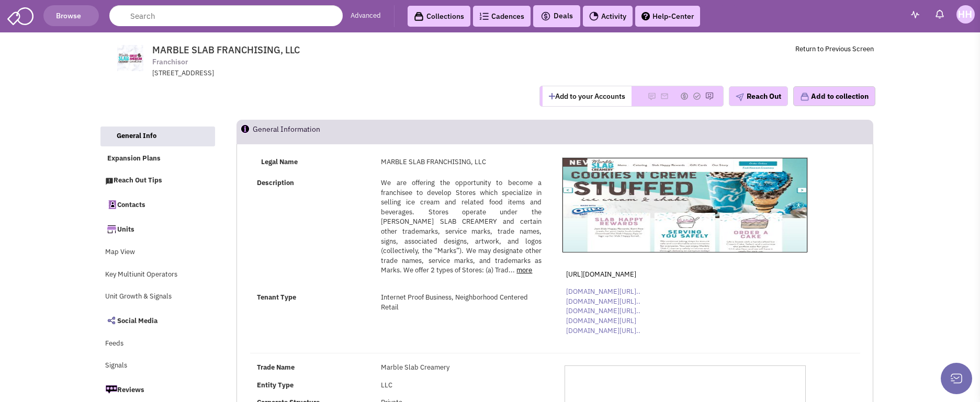 This screenshot has height=402, width=980. What do you see at coordinates (71, 16) in the screenshot?
I see `button: Browse` at bounding box center [71, 16].